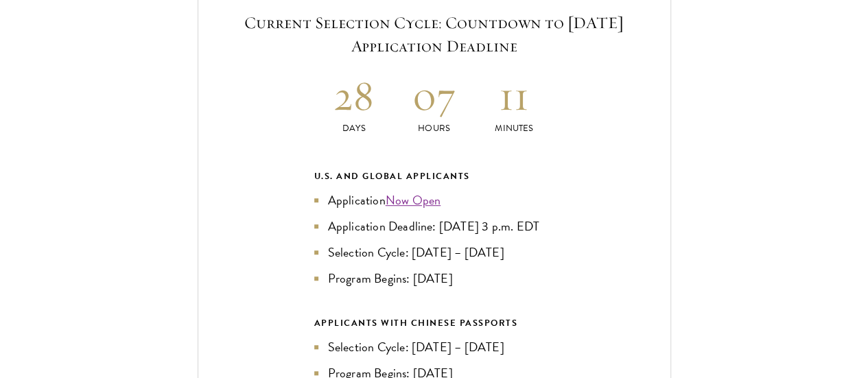 The height and width of the screenshot is (378, 868). I want to click on p: Days, so click(354, 128).